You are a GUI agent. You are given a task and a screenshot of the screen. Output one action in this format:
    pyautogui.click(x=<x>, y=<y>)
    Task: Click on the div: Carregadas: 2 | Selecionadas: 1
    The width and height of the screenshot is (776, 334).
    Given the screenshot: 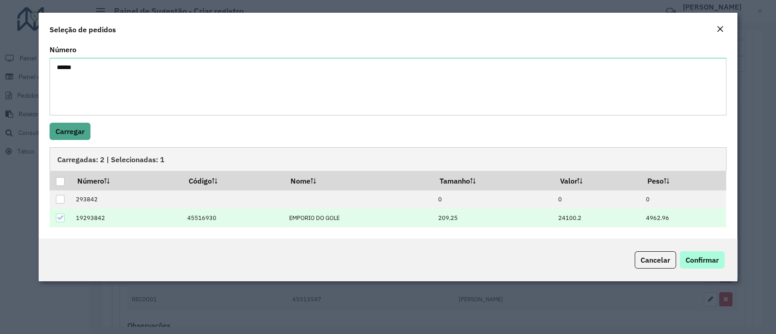 What is the action you would take?
    pyautogui.click(x=388, y=159)
    